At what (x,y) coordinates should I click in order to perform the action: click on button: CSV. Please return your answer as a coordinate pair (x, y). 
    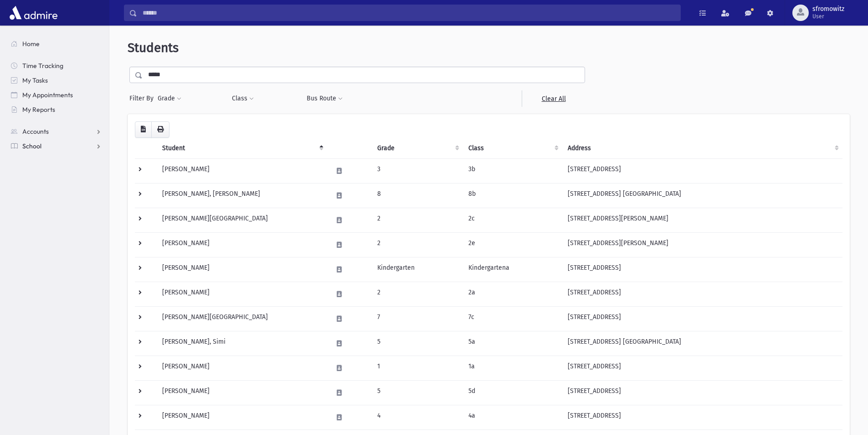
    Looking at the image, I should click on (143, 129).